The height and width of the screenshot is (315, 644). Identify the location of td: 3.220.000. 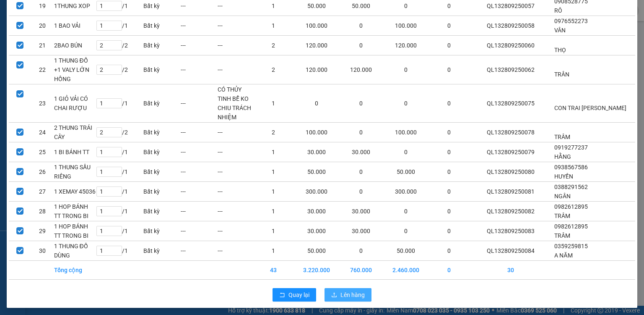
(316, 270).